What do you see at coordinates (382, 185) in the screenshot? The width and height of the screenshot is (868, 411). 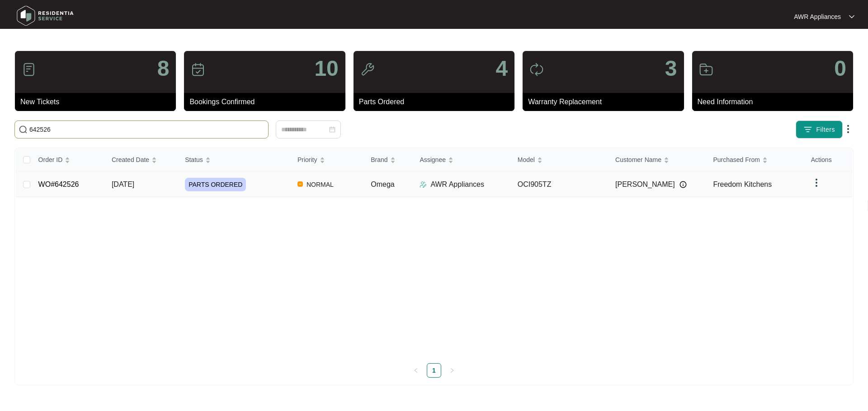 I see `span: Omega` at bounding box center [382, 185].